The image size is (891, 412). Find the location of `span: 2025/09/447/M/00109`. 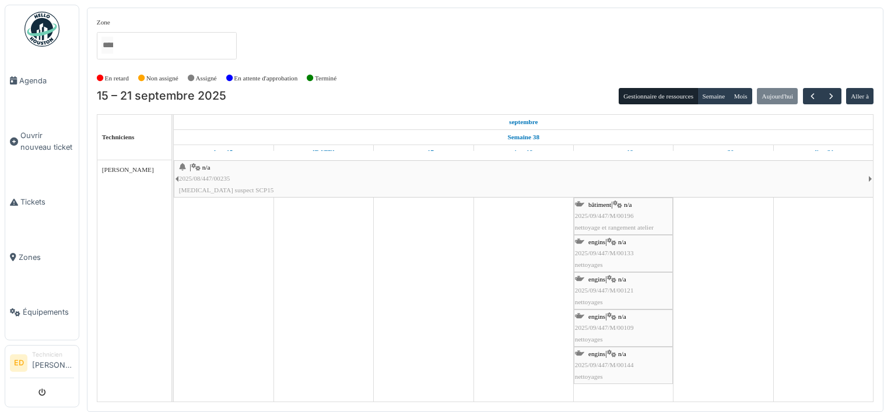

span: 2025/09/447/M/00109 is located at coordinates (604, 328).